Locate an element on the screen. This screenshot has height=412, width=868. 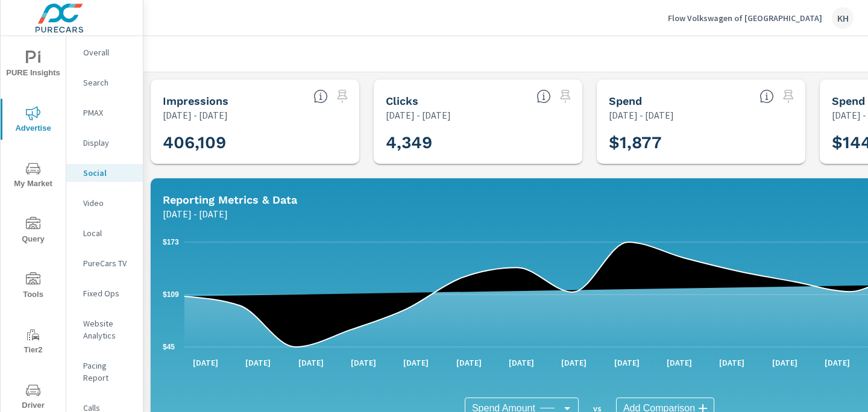
div: Fixed Ops is located at coordinates (104, 294).